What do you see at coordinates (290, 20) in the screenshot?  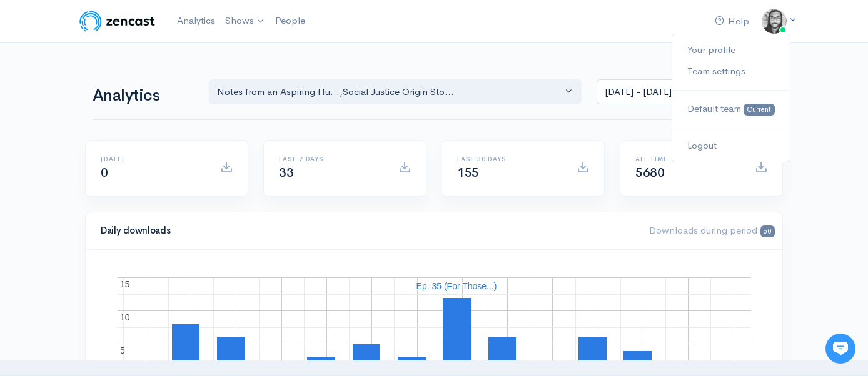 I see `a: People` at bounding box center [290, 20].